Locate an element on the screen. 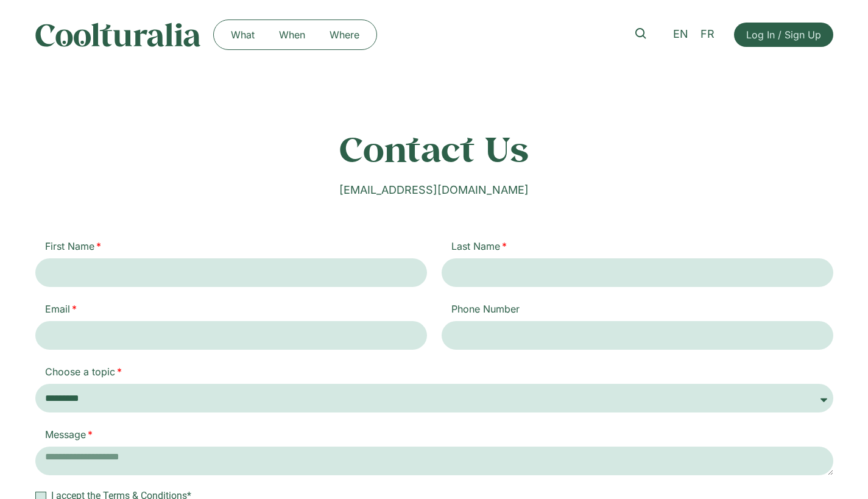 This screenshot has width=868, height=499. label: Message is located at coordinates (69, 437).